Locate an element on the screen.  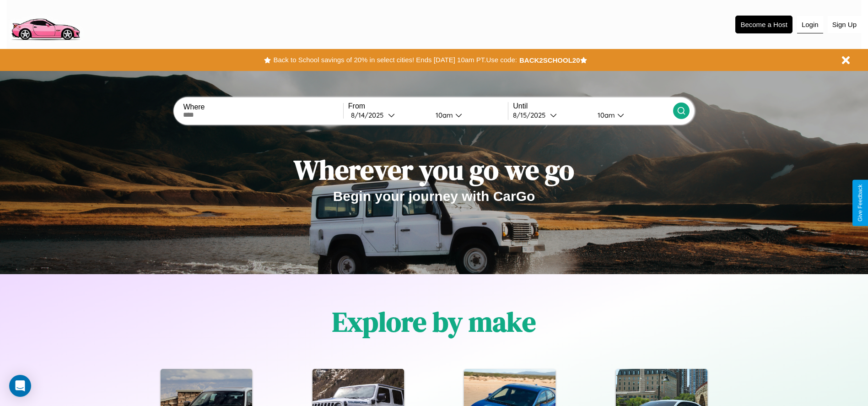
button: Become a Host is located at coordinates (764, 24).